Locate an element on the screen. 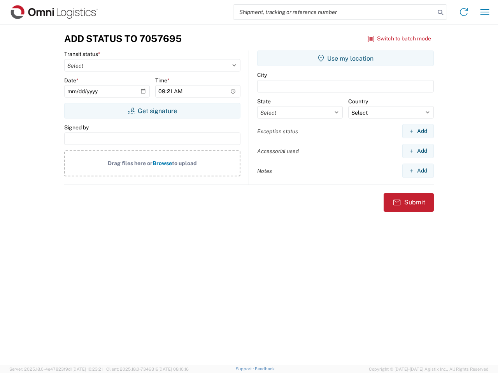 This screenshot has height=373, width=498. label: Exception status is located at coordinates (277, 131).